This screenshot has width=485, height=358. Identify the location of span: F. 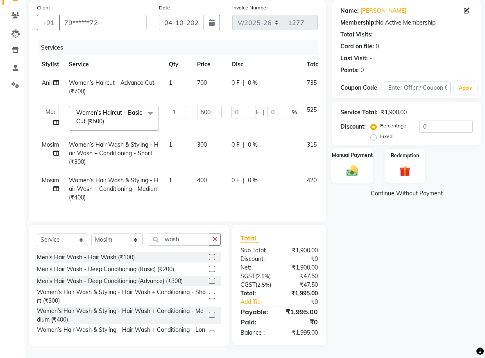
(258, 112).